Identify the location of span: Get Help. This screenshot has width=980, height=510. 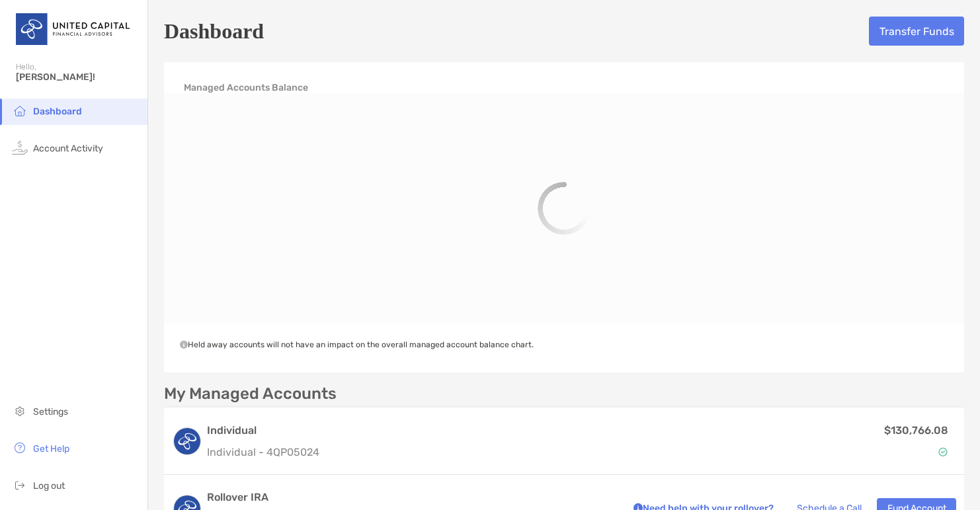
(51, 449).